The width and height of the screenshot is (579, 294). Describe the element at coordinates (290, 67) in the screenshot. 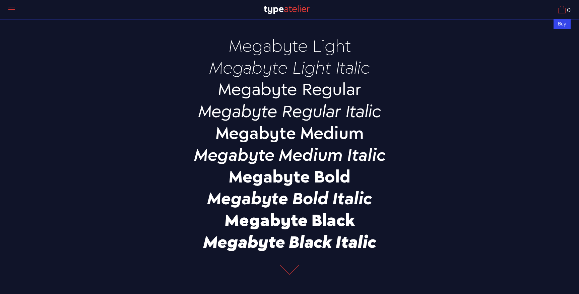

I see `p: Megabyte Light Italic` at that location.